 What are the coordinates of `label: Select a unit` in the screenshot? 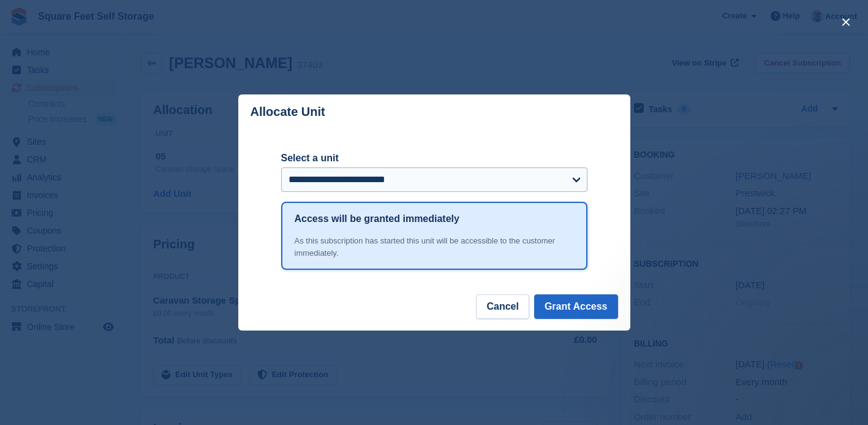 It's located at (435, 158).